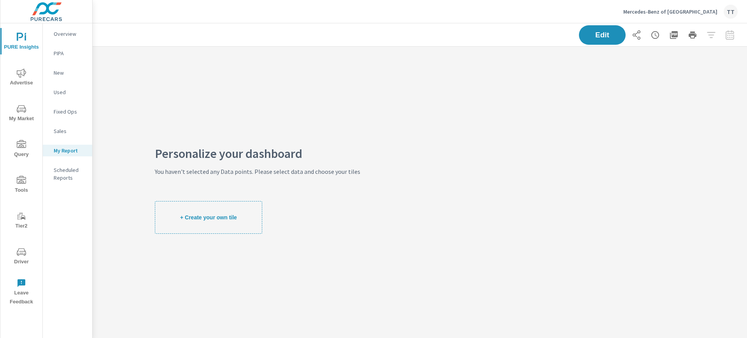 The image size is (747, 338). Describe the element at coordinates (209, 217) in the screenshot. I see `span: + Create your own tile` at that location.